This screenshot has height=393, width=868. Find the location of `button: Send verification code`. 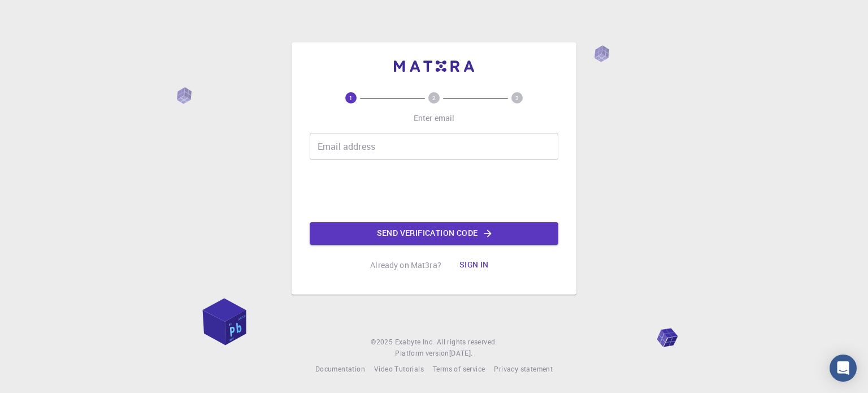

button: Send verification code is located at coordinates (434, 234).